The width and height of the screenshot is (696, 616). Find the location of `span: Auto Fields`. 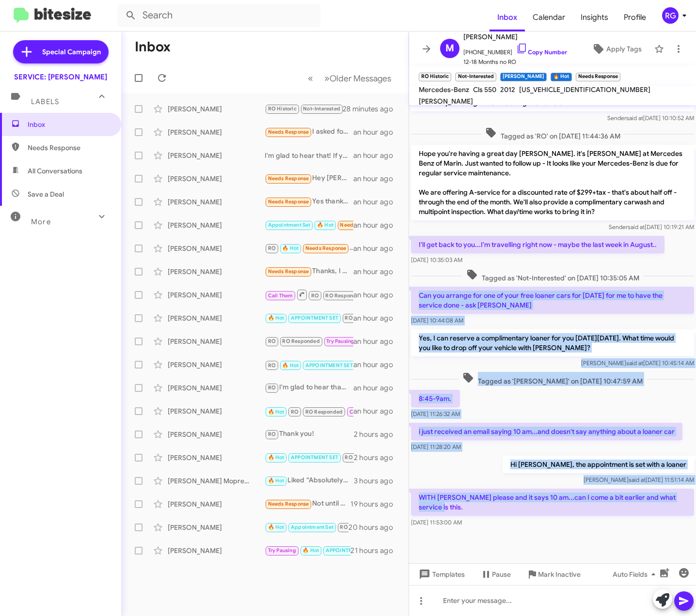

span: Auto Fields is located at coordinates (636, 574).